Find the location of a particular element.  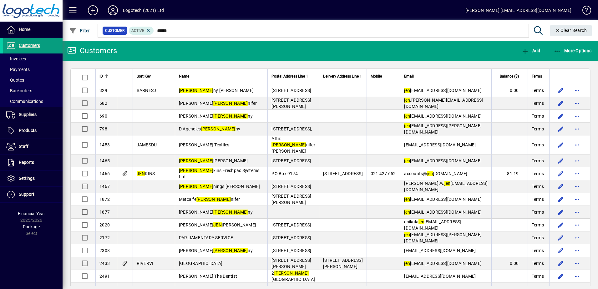

span: 2172 is located at coordinates (104, 238).